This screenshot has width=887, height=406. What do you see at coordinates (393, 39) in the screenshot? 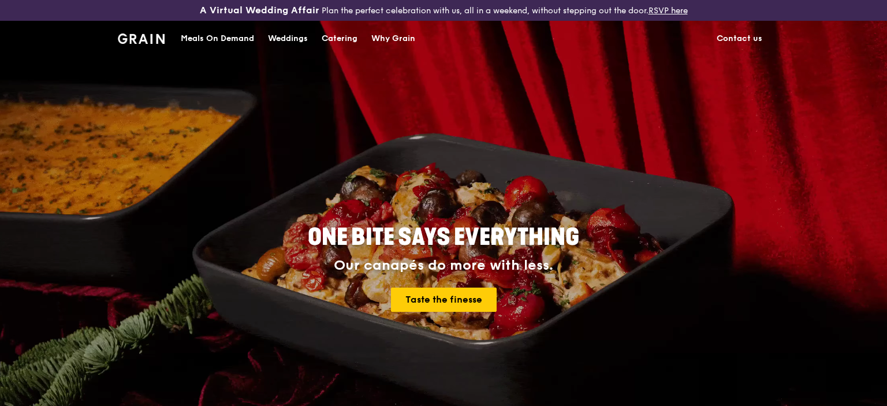
I see `a: Why Grain` at bounding box center [393, 39].